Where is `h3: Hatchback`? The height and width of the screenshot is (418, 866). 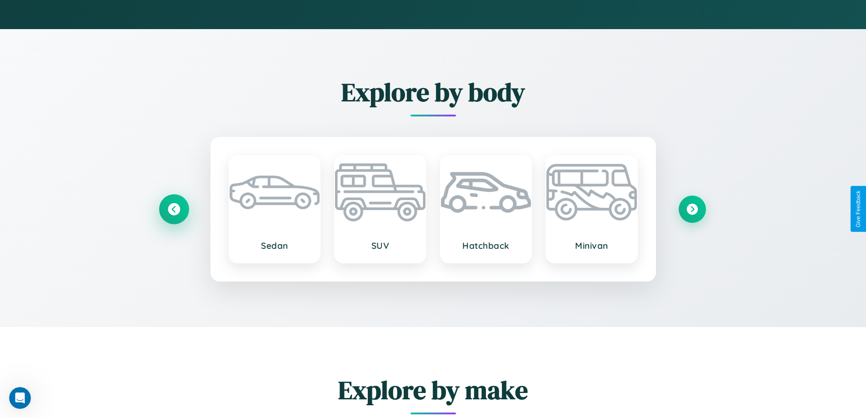
h3: Hatchback is located at coordinates (486, 246).